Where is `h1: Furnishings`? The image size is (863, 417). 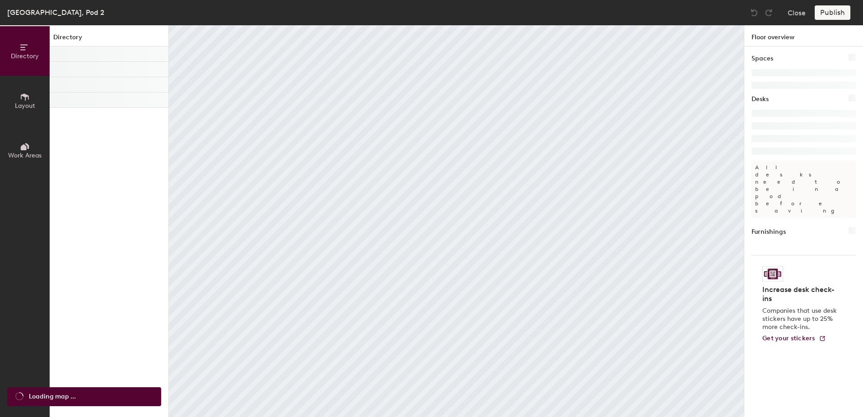 h1: Furnishings is located at coordinates (769, 232).